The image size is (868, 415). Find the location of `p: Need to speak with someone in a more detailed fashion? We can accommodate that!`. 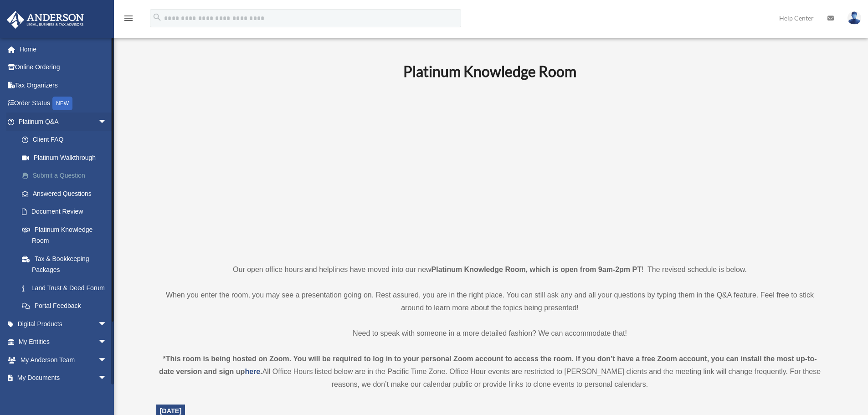

p: Need to speak with someone in a more detailed fashion? We can accommodate that! is located at coordinates (490, 334).